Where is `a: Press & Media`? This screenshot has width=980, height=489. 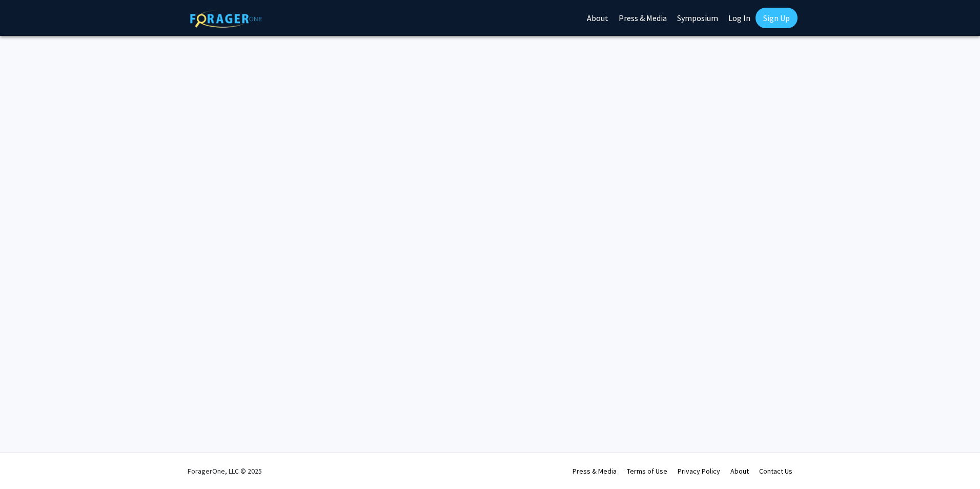
a: Press & Media is located at coordinates (595, 471).